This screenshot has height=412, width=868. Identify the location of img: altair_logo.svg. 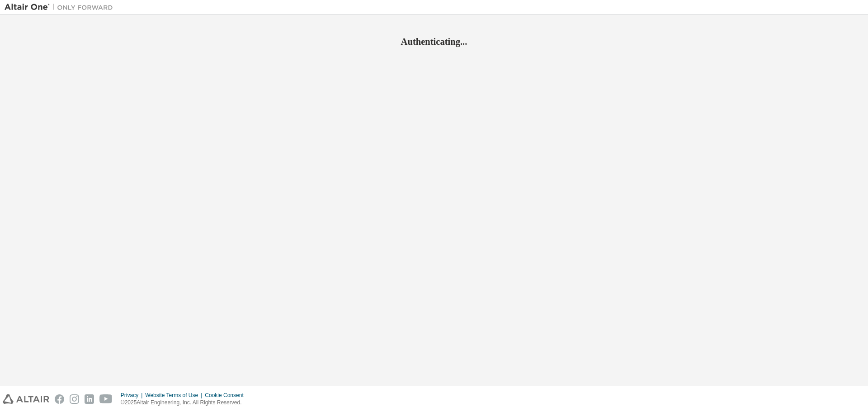
(26, 399).